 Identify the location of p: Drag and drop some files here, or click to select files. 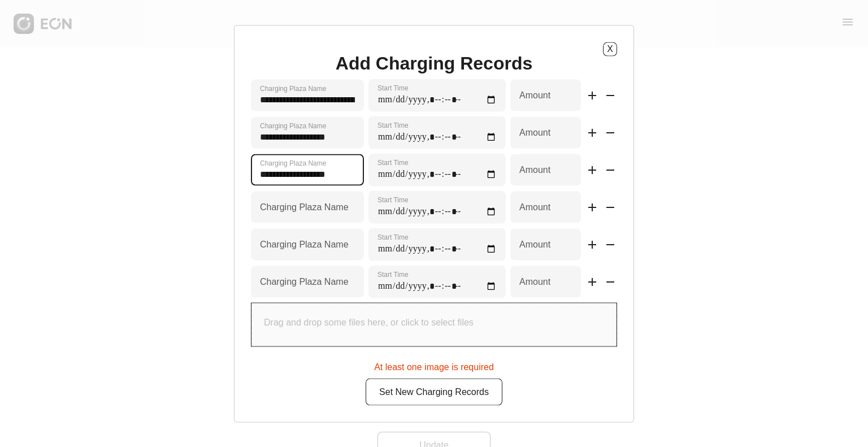
(369, 322).